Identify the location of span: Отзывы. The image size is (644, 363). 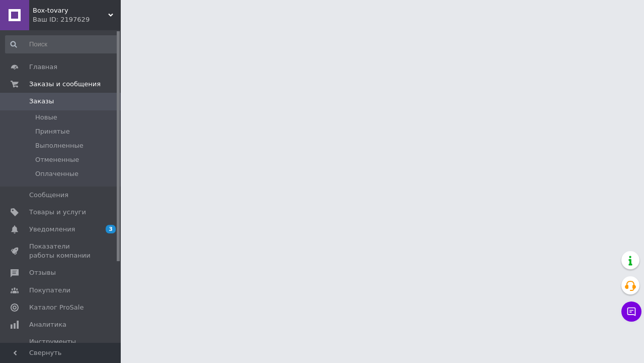
(42, 273).